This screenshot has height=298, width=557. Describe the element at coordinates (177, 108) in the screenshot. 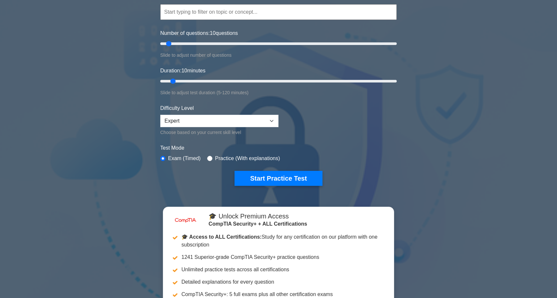

I see `label: Difficulty Level` at that location.